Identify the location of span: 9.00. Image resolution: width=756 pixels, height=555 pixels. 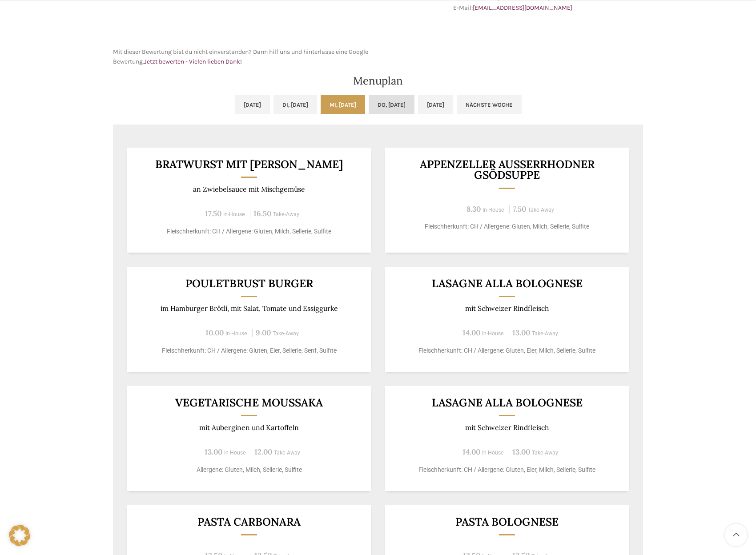
(263, 333).